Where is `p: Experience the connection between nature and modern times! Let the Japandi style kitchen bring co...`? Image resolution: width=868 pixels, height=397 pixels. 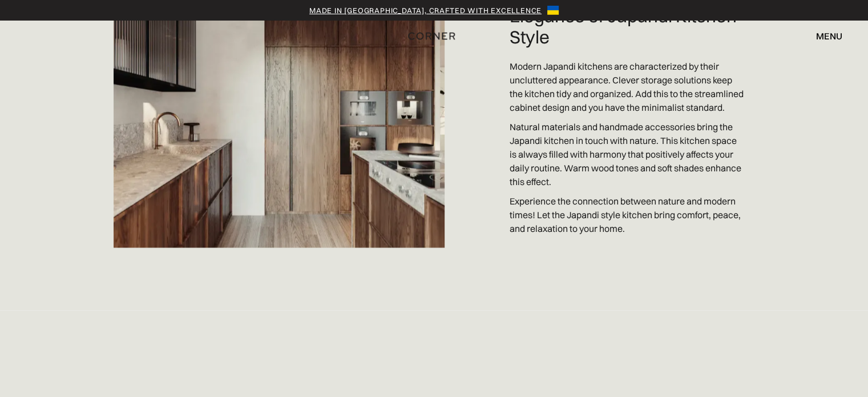
p: Experience the connection between nature and modern times! Let the Japandi style kitchen bring co... is located at coordinates (627, 215).